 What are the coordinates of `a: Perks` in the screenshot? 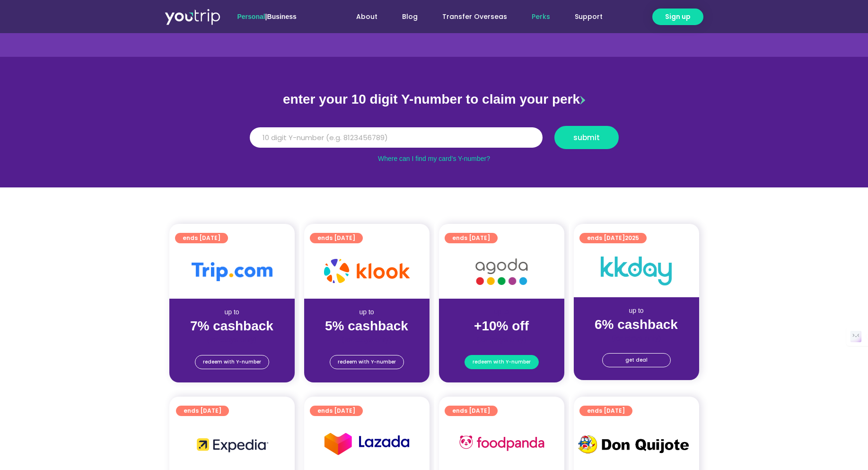 It's located at (540, 17).